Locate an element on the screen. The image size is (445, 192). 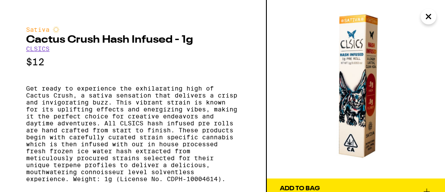
span: Hi. Need any help? is located at coordinates (38, 10).